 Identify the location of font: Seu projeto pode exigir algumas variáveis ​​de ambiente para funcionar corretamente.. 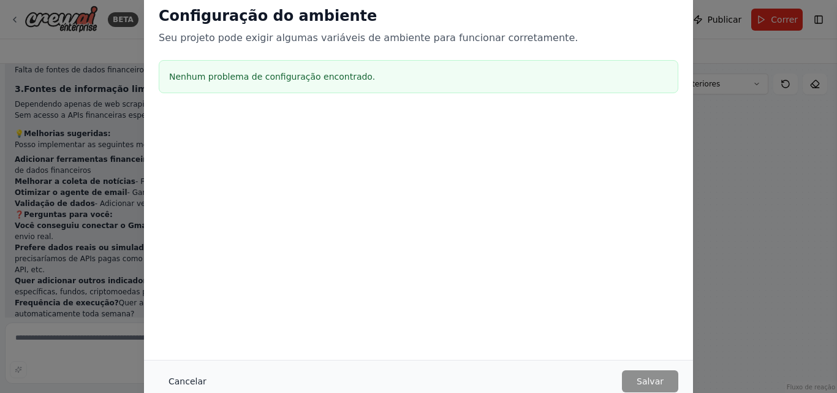
(368, 37).